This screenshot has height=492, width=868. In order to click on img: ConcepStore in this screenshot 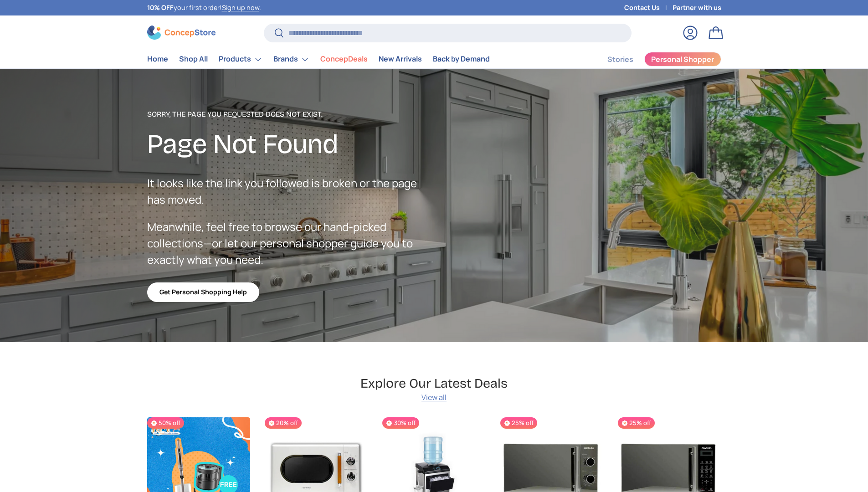, I will do `click(181, 33)`.